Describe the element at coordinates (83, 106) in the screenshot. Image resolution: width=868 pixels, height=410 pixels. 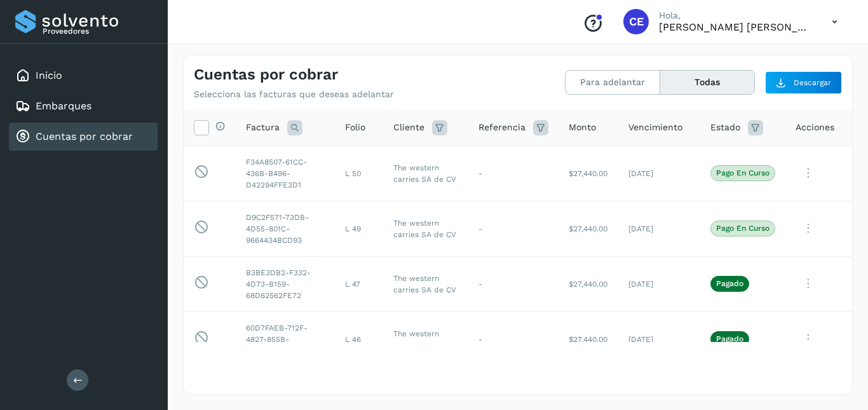
I see `div: Embarques` at that location.